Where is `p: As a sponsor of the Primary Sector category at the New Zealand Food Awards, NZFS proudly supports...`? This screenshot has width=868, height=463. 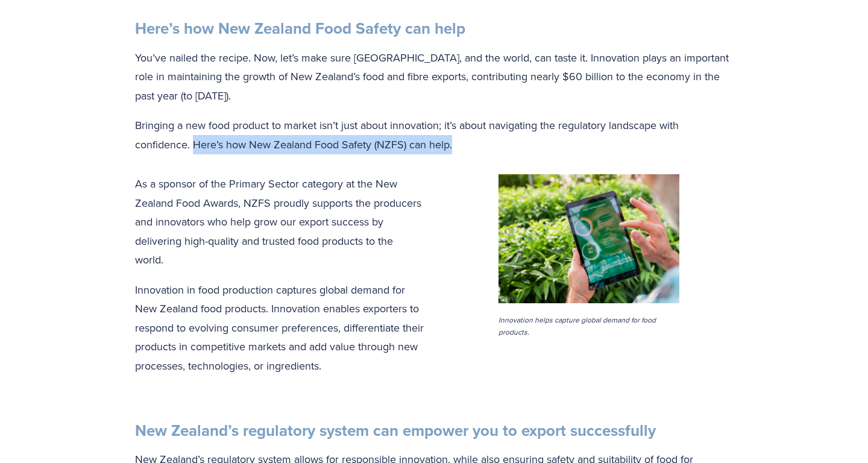 p: As a sponsor of the Primary Sector category at the New Zealand Food Awards, NZFS proudly supports... is located at coordinates (434, 222).